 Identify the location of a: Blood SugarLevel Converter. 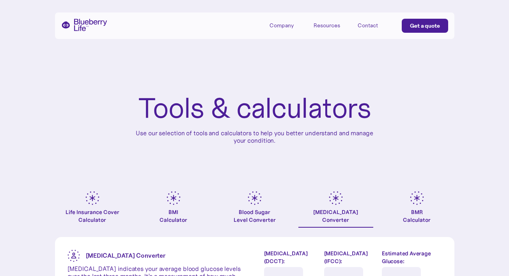
(255, 210).